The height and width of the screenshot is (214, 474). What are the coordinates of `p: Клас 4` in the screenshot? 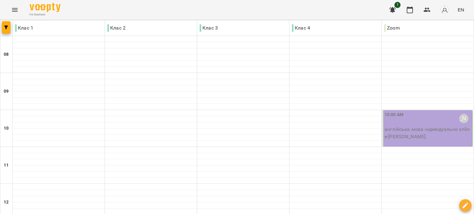 It's located at (301, 28).